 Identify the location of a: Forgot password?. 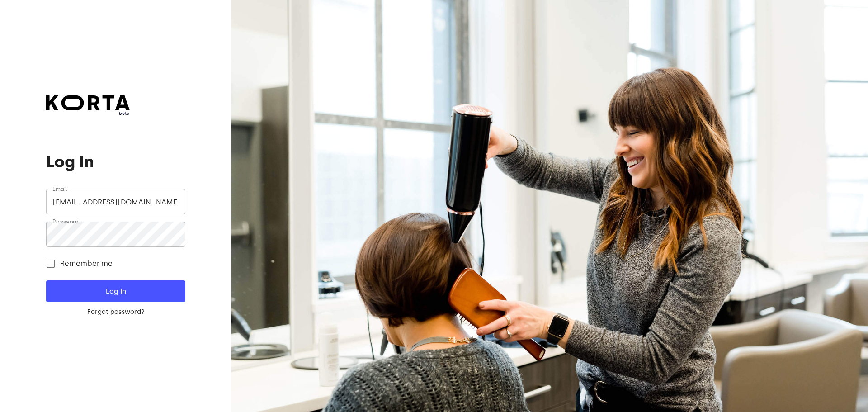
(115, 312).